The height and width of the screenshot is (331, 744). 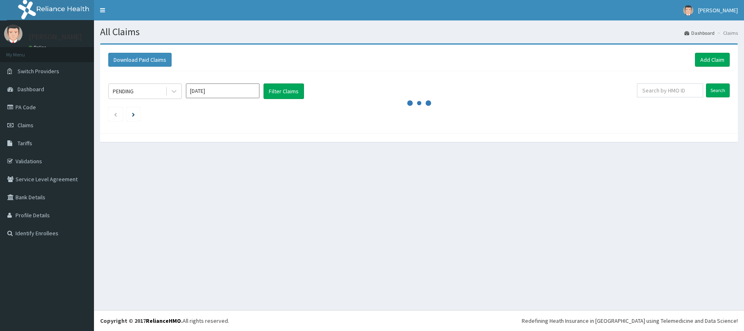 I want to click on span: Tariffs, so click(x=25, y=143).